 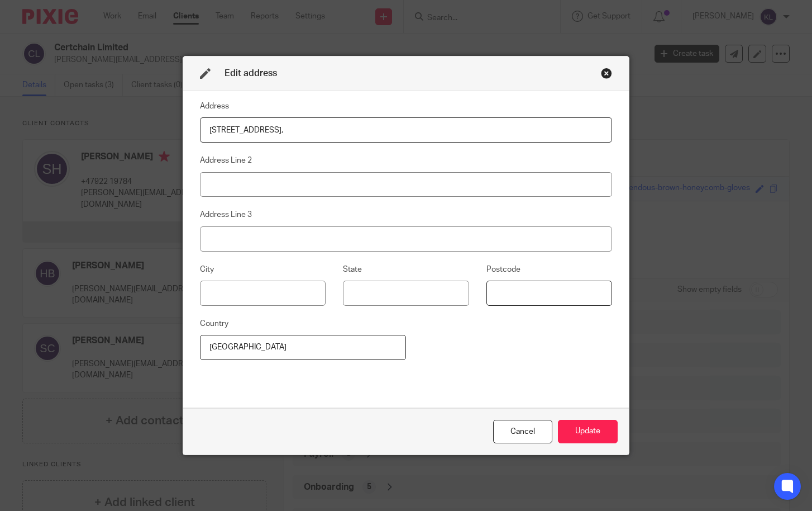 I want to click on label: Postcode, so click(x=503, y=269).